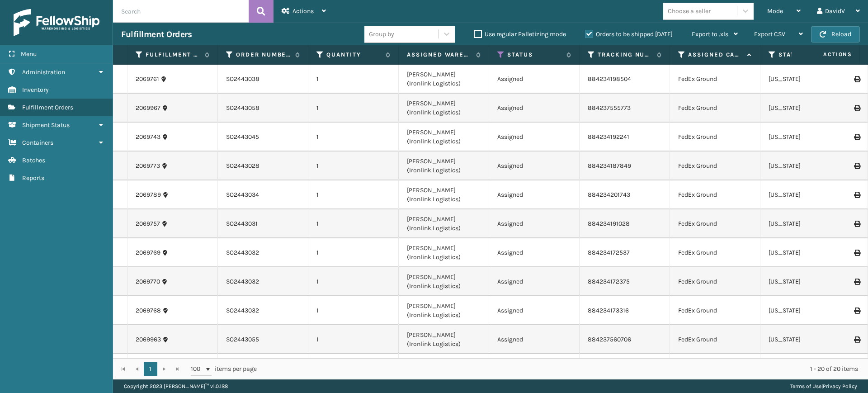  Describe the element at coordinates (609, 166) in the screenshot. I see `a: 884234187849` at that location.